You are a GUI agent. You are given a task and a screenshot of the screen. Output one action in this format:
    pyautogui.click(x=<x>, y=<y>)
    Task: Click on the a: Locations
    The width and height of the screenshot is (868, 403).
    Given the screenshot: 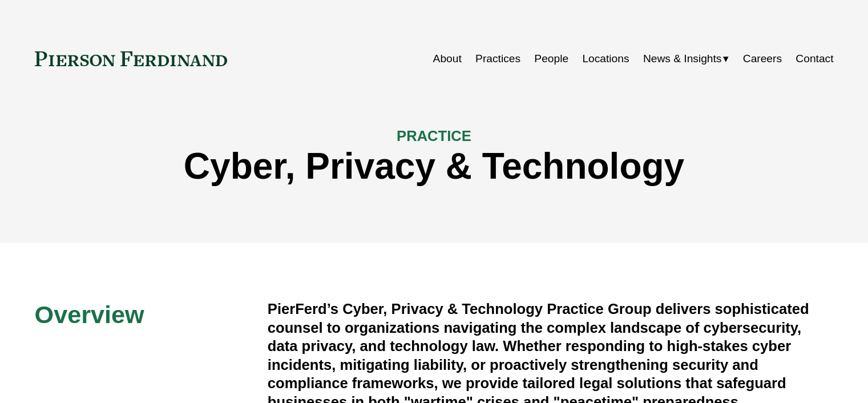 What is the action you would take?
    pyautogui.click(x=606, y=59)
    